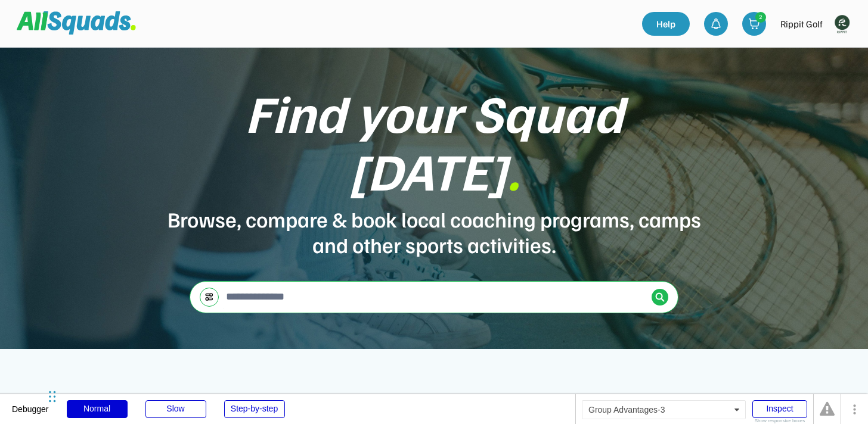 The height and width of the screenshot is (424, 868). Describe the element at coordinates (176, 409) in the screenshot. I see `div: Slow` at that location.